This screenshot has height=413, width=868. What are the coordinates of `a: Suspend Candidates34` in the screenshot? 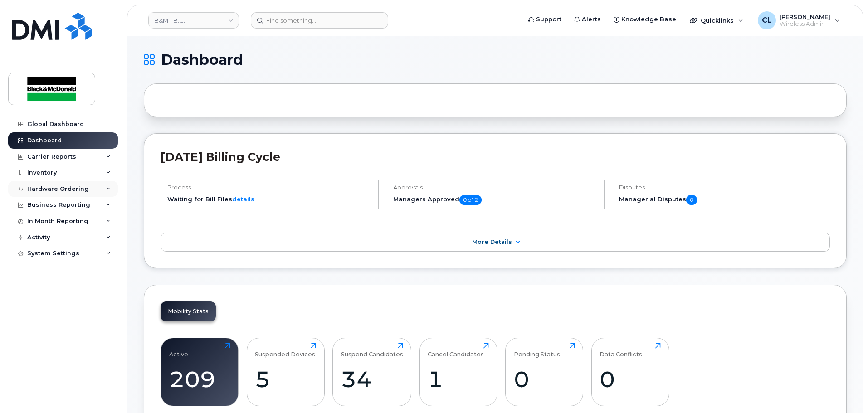 It's located at (372, 372).